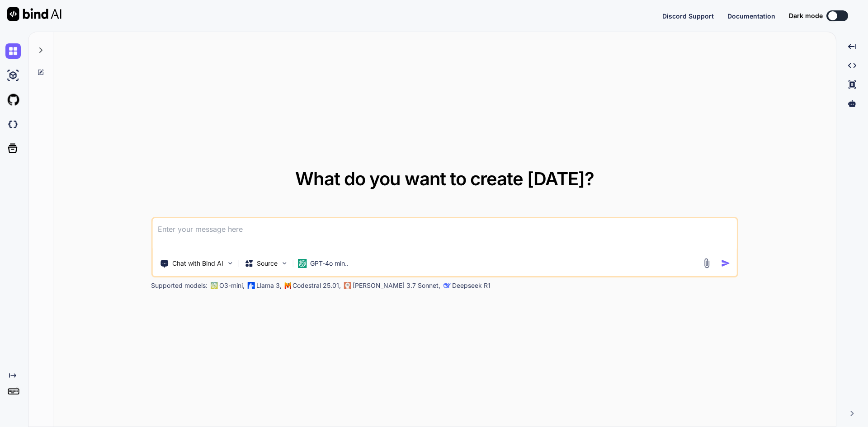 The height and width of the screenshot is (427, 868). Describe the element at coordinates (284, 263) in the screenshot. I see `img: Pick Models` at that location.